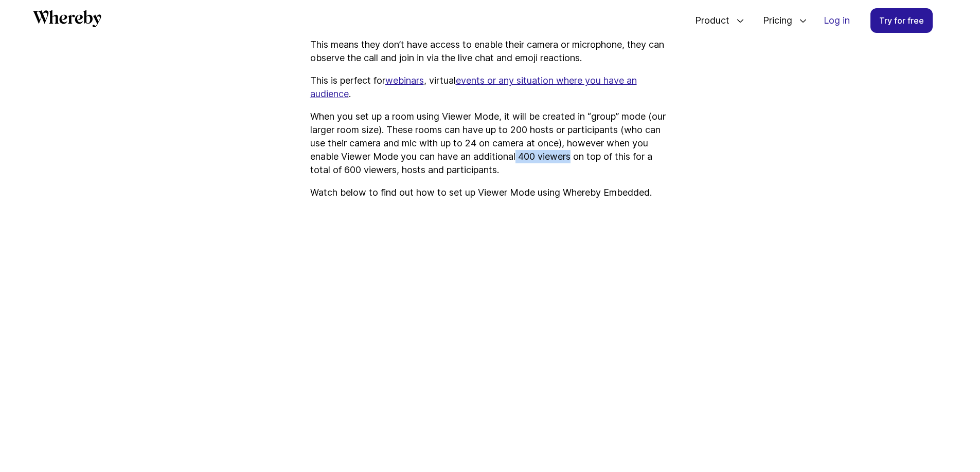  What do you see at coordinates (490, 143) in the screenshot?
I see `p: When you set up a room using Viewer Mode, it will be created in “group” mode (our larger room siz...` at bounding box center [490, 143].